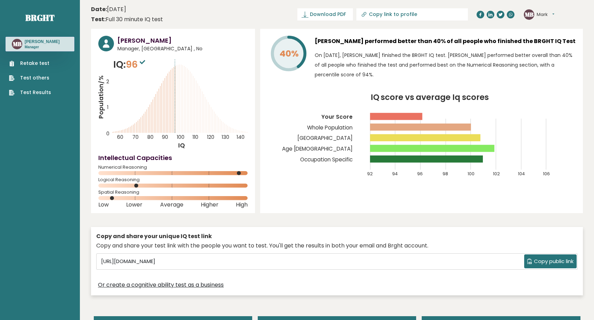 The image size is (594, 320). Describe the element at coordinates (150, 138) in the screenshot. I see `tspan: 80` at that location.